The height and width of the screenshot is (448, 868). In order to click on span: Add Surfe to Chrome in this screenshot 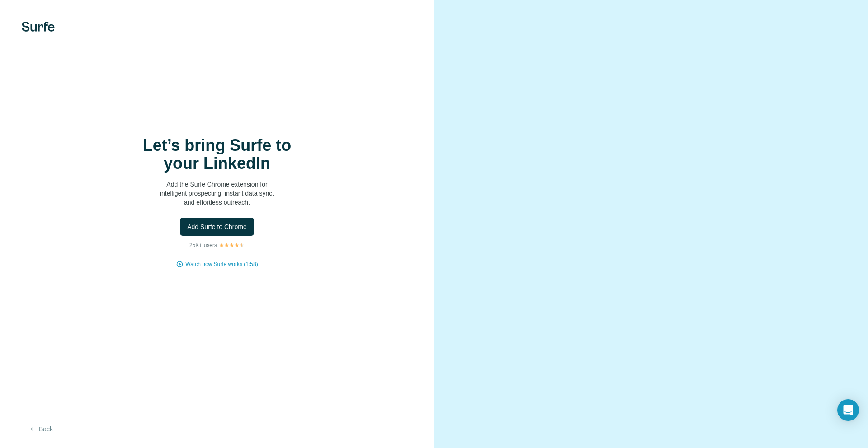, I will do `click(217, 227)`.